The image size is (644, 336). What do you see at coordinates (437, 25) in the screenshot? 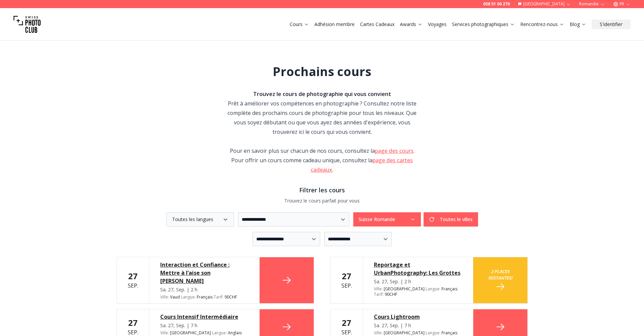
I see `button: Voyages` at bounding box center [437, 25].